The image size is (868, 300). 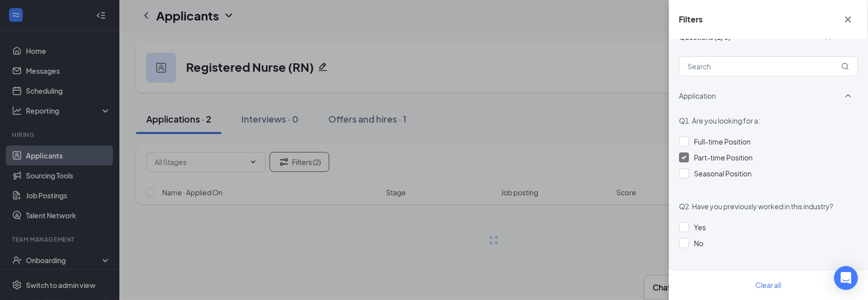 What do you see at coordinates (684, 157) in the screenshot?
I see `img: checkbox` at bounding box center [684, 157].